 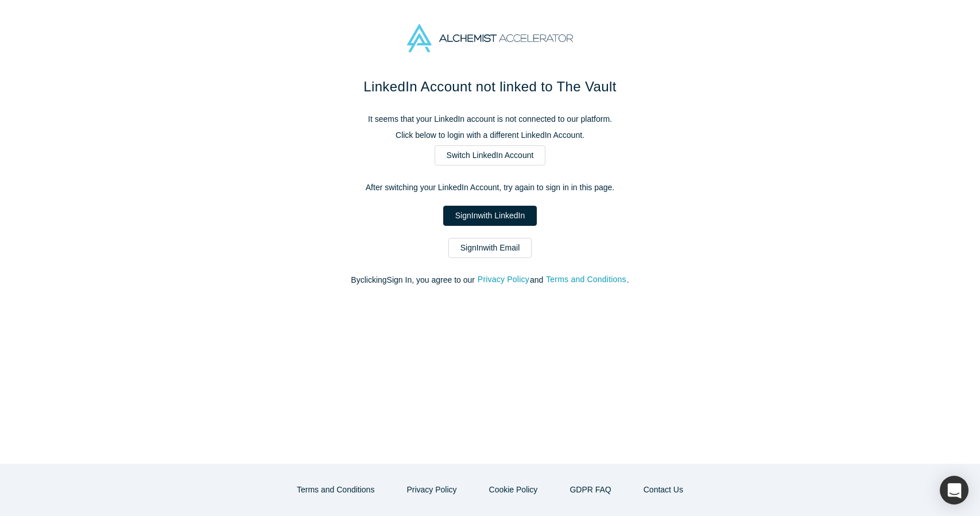 I want to click on button: Contact Us, so click(x=663, y=489).